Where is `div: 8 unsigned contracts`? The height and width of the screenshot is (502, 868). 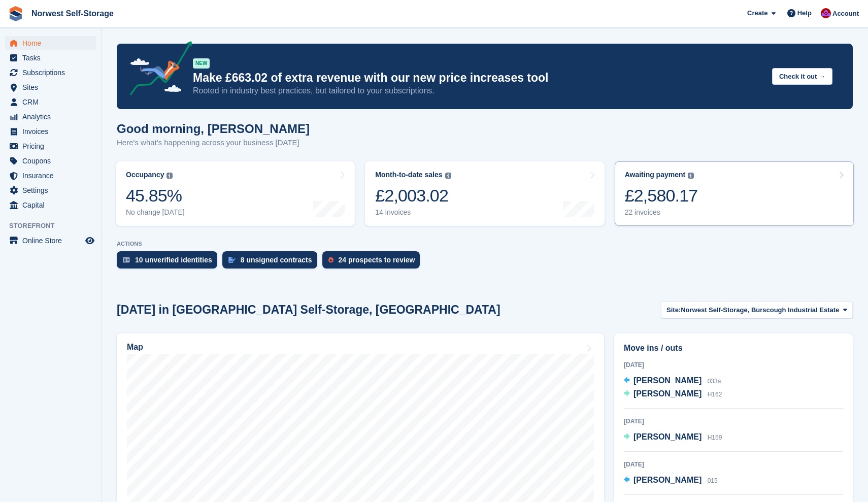 div: 8 unsigned contracts is located at coordinates (276, 260).